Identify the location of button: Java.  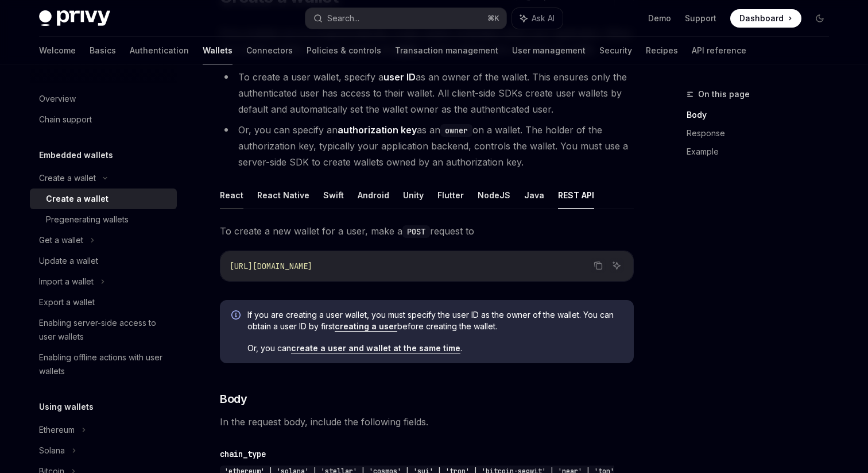
(534, 195).